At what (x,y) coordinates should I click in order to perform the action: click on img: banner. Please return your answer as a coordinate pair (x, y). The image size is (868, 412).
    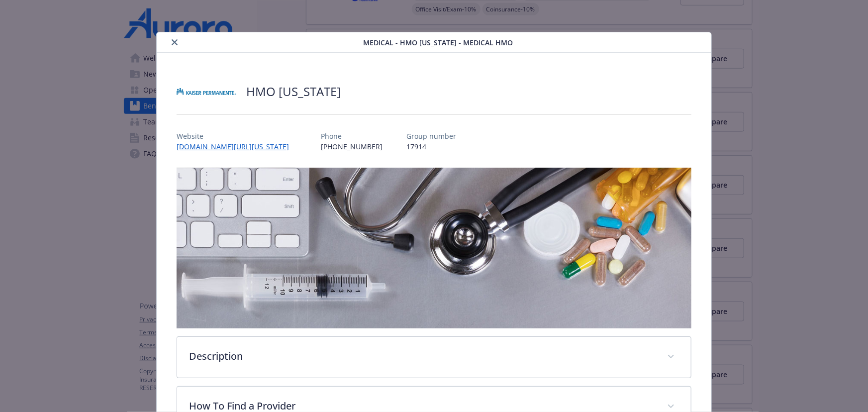
    Looking at the image, I should click on (434, 248).